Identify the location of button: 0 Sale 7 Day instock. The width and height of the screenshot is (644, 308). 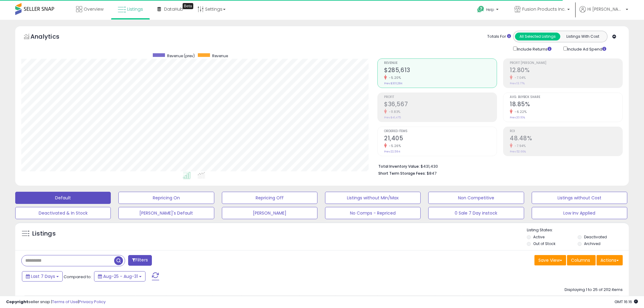
(476, 213).